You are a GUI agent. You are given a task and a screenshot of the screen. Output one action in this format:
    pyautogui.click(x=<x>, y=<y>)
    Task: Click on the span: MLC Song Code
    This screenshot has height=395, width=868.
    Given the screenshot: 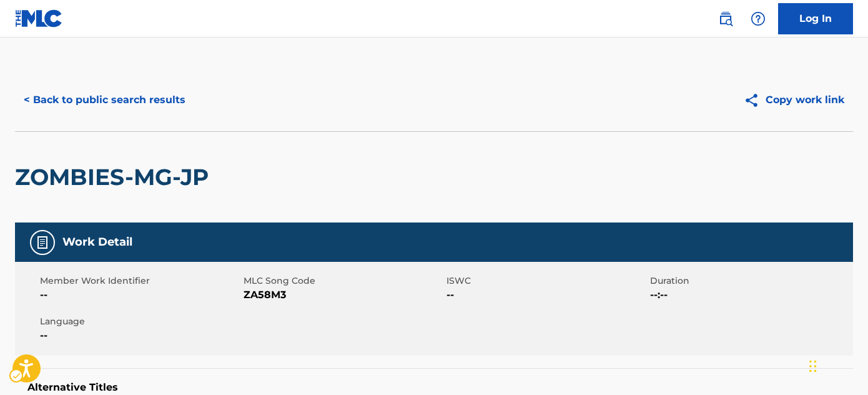 What is the action you would take?
    pyautogui.click(x=344, y=281)
    